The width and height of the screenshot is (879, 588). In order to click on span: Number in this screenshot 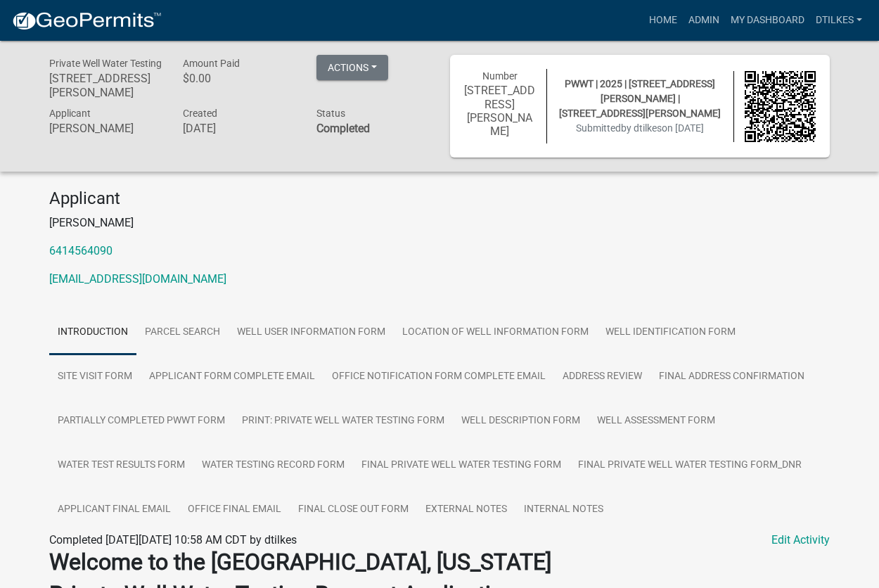, I will do `click(500, 76)`.